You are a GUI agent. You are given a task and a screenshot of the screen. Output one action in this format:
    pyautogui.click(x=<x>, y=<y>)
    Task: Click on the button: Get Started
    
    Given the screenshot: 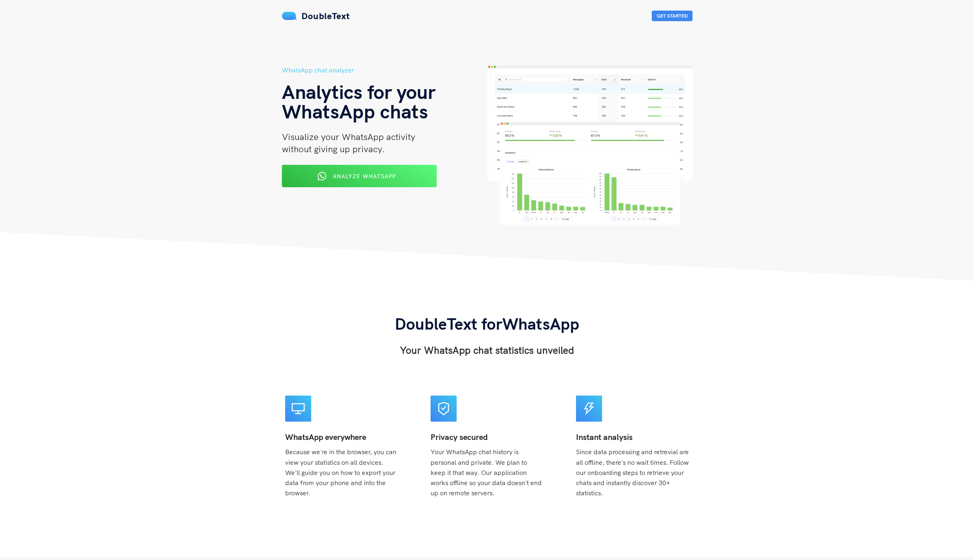 What is the action you would take?
    pyautogui.click(x=672, y=16)
    